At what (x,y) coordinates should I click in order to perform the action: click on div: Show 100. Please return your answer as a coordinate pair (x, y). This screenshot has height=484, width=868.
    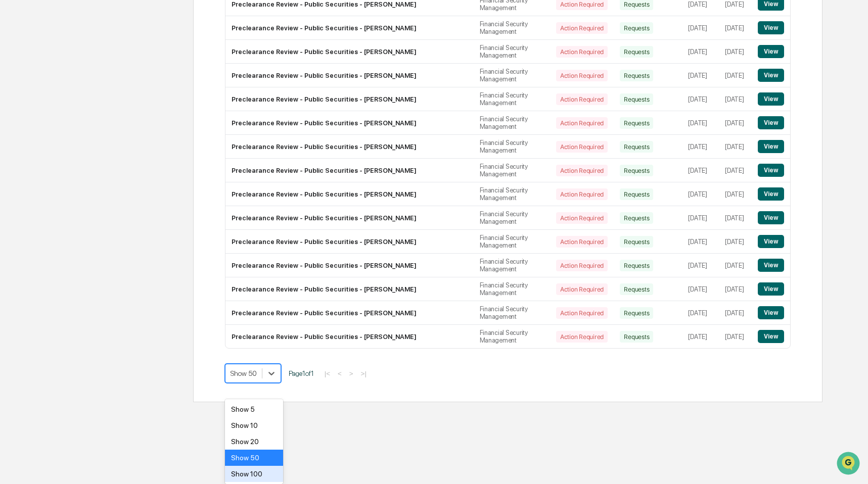
    Looking at the image, I should click on (253, 474).